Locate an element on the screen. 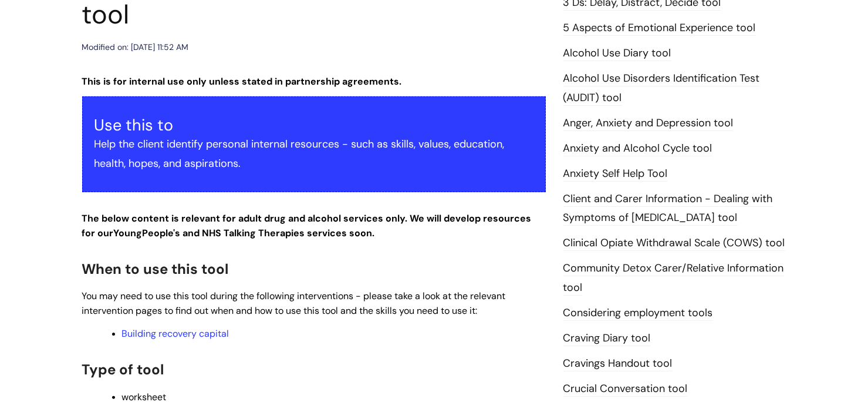  a: Building recovery capital is located at coordinates (176, 333).